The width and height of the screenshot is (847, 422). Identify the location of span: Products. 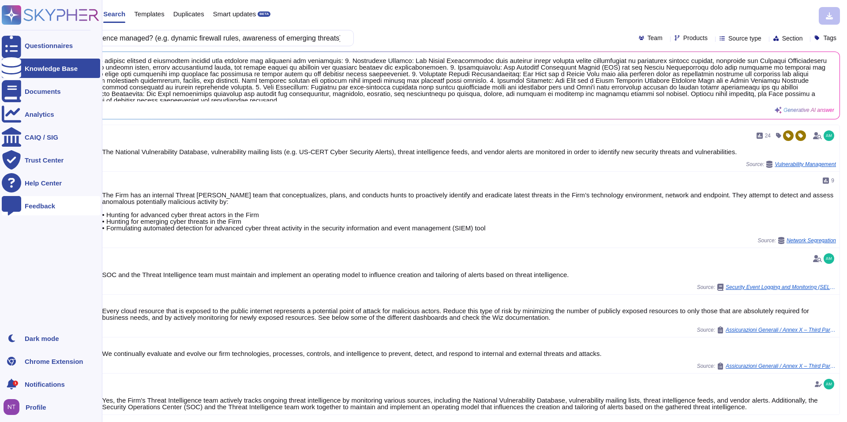
(695, 38).